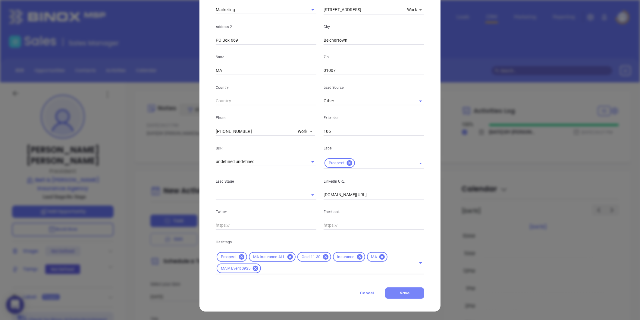 Image resolution: width=640 pixels, height=320 pixels. Describe the element at coordinates (266, 181) in the screenshot. I see `p: Lead Stage` at that location.